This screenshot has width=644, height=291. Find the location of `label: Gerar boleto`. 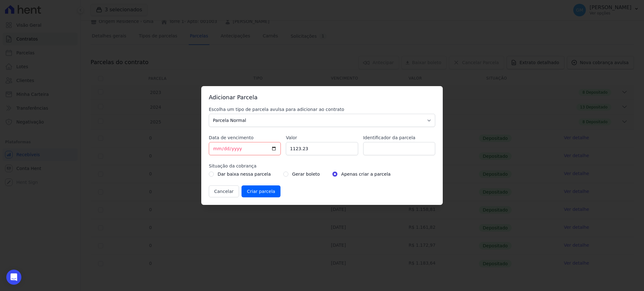

label: Gerar boleto is located at coordinates (306, 175).